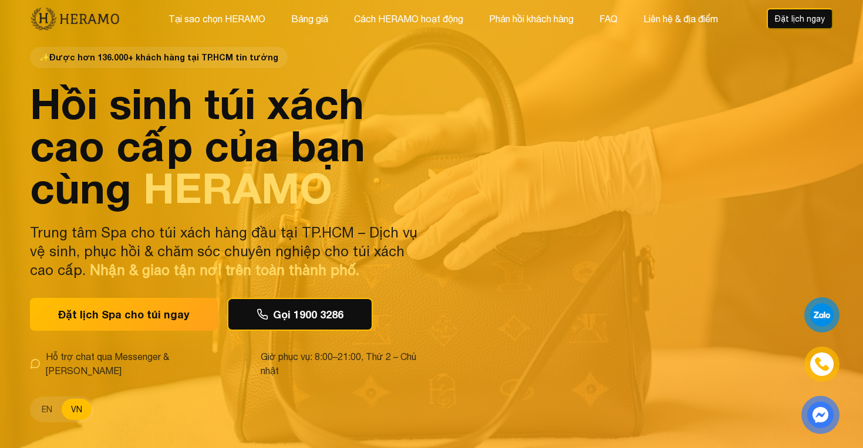 The height and width of the screenshot is (448, 863). Describe the element at coordinates (158, 58) in the screenshot. I see `span: Được hơn 136.000+ khách hàng tại TP.HCM tin tưởng` at that location.